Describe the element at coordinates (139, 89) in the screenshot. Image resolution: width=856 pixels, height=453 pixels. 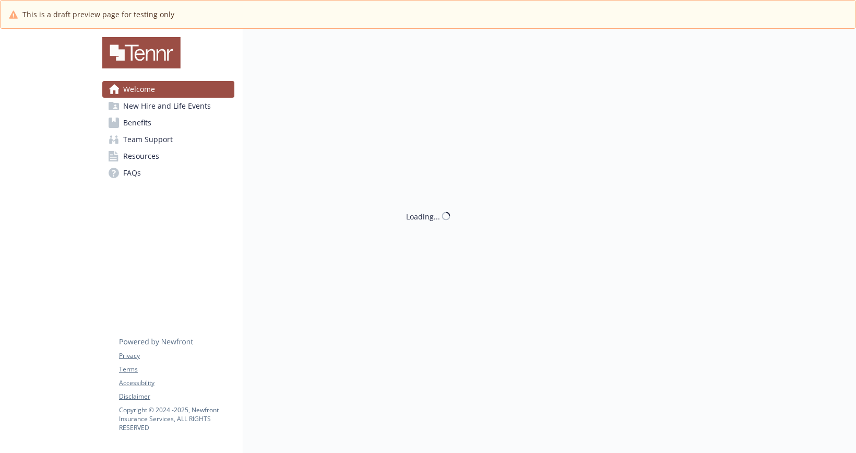
I see `span: Welcome` at that location.